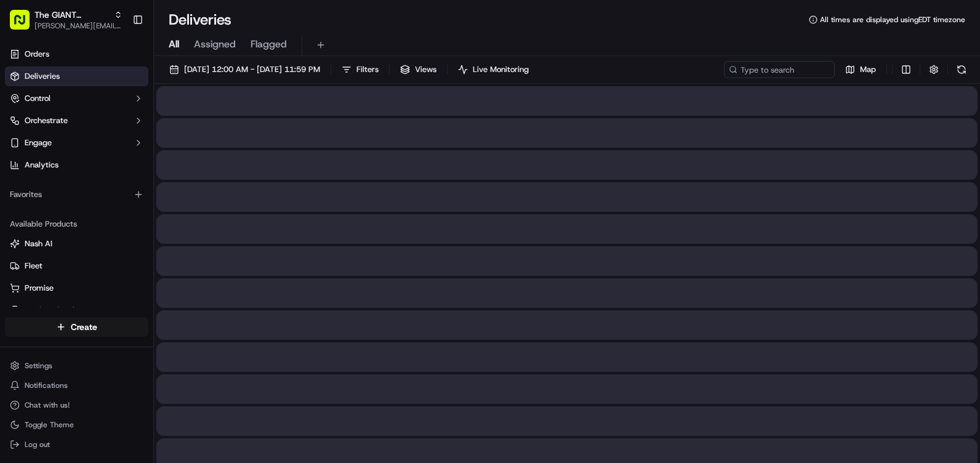  I want to click on span: Analytics, so click(41, 165).